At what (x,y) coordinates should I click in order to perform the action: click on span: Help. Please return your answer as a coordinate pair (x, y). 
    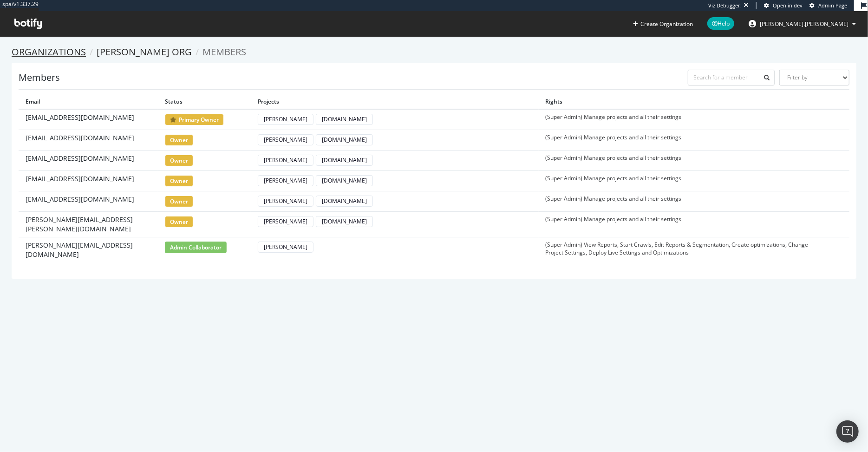
    Looking at the image, I should click on (721, 23).